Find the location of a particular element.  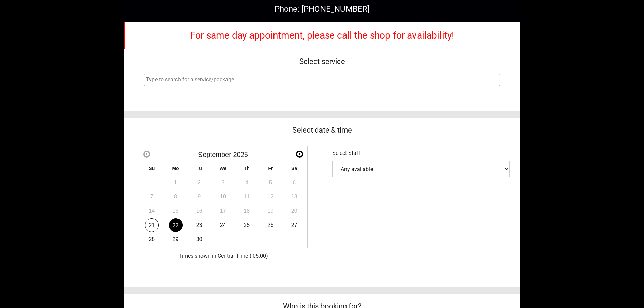

div: Select date & time is located at coordinates (322, 130).